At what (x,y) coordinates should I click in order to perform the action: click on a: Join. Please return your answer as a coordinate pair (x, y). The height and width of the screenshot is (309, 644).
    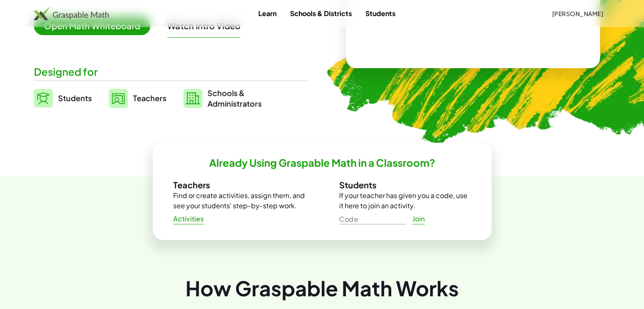
    Looking at the image, I should click on (419, 218).